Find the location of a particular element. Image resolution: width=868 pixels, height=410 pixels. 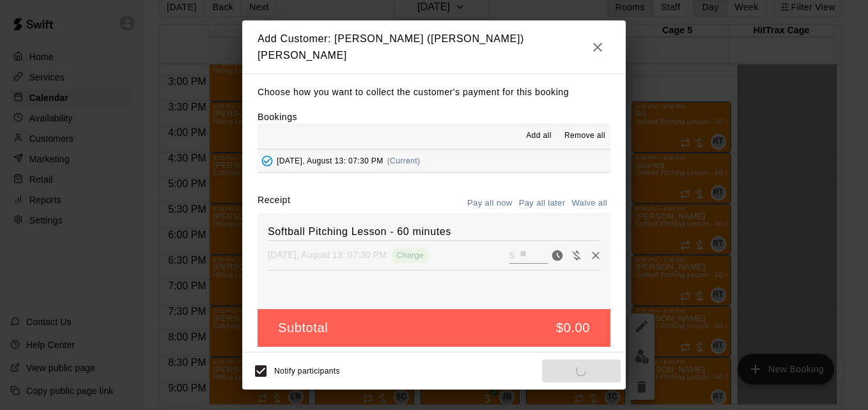

p: Choose how you want to collect the customer's payment for this booking is located at coordinates (434, 92).